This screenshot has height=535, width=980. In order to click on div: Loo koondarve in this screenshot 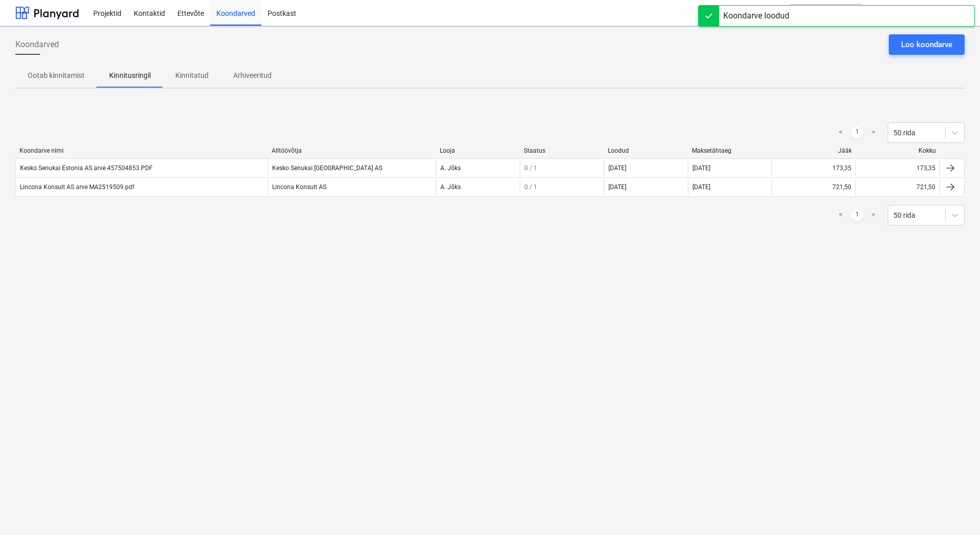, I will do `click(927, 45)`.